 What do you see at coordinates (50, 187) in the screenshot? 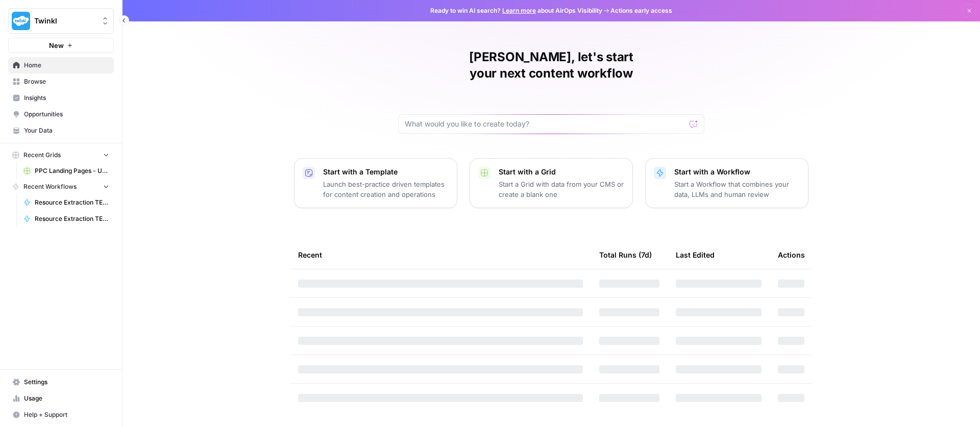
I see `span: Recent Workflows` at bounding box center [50, 187].